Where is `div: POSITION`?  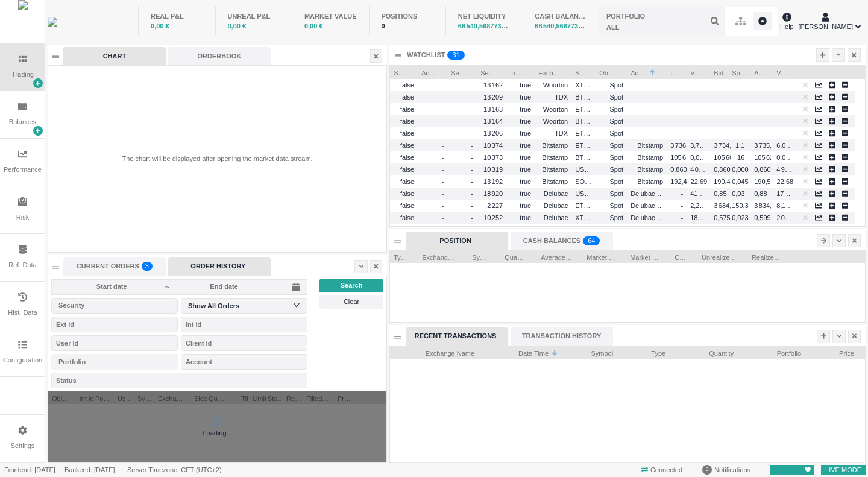 div: POSITION is located at coordinates (457, 240).